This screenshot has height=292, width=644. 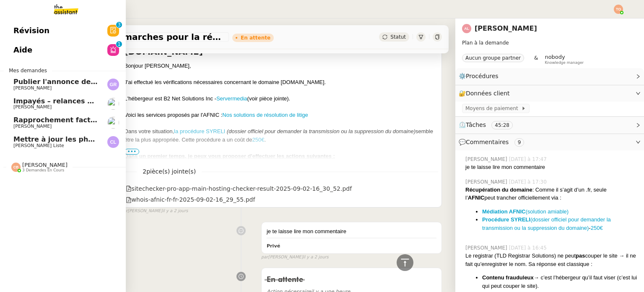 What do you see at coordinates (476, 125) in the screenshot?
I see `span: Tâches` at bounding box center [476, 125].